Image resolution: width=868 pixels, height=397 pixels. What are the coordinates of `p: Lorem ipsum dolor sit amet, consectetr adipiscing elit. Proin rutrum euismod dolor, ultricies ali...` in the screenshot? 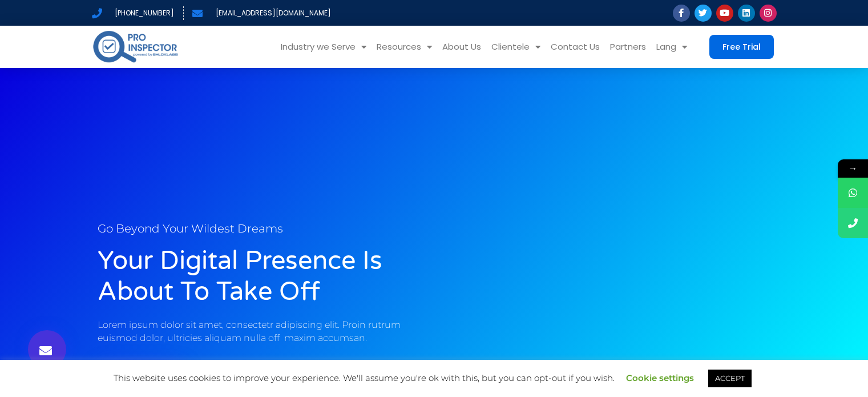 It's located at (263, 331).